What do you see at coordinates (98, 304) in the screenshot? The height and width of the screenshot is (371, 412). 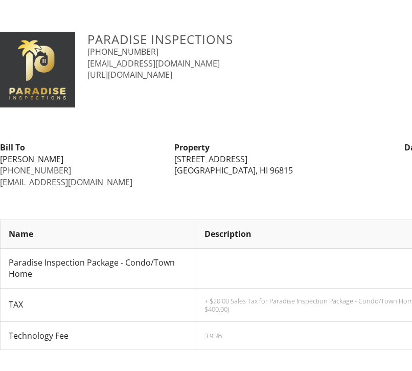 I see `td: TAX` at bounding box center [98, 304].